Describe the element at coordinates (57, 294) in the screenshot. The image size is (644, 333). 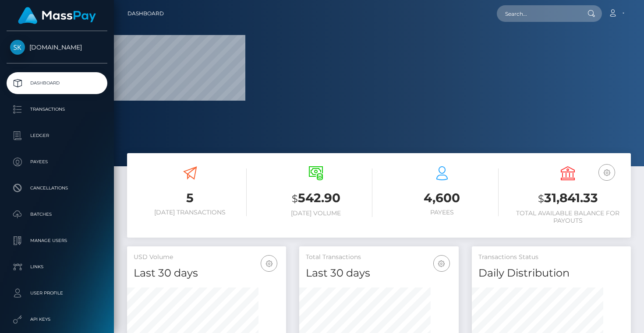
I see `a: User Profile` at that location.